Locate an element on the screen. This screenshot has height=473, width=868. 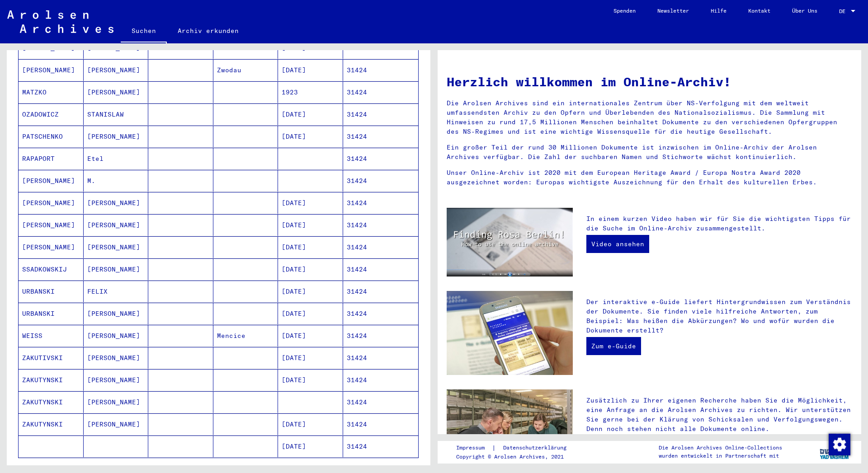
a: Archiv erkunden is located at coordinates (208, 31).